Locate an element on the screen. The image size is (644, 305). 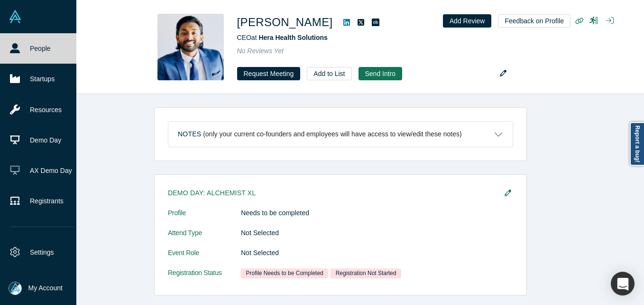
h3: Demo Day: Alchemist XL is located at coordinates (334, 192).